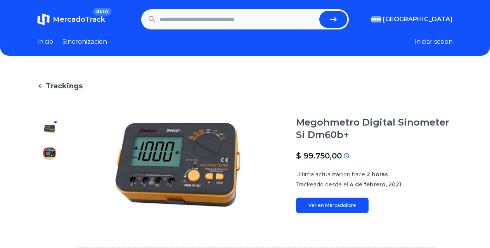  What do you see at coordinates (43, 19) in the screenshot?
I see `img: MercadoTrack` at bounding box center [43, 19].